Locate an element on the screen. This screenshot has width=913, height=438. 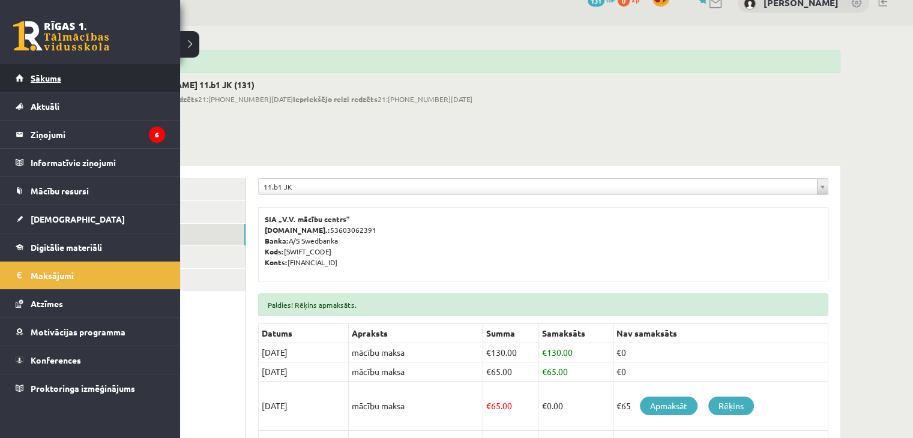
th: Summa is located at coordinates (511, 334).